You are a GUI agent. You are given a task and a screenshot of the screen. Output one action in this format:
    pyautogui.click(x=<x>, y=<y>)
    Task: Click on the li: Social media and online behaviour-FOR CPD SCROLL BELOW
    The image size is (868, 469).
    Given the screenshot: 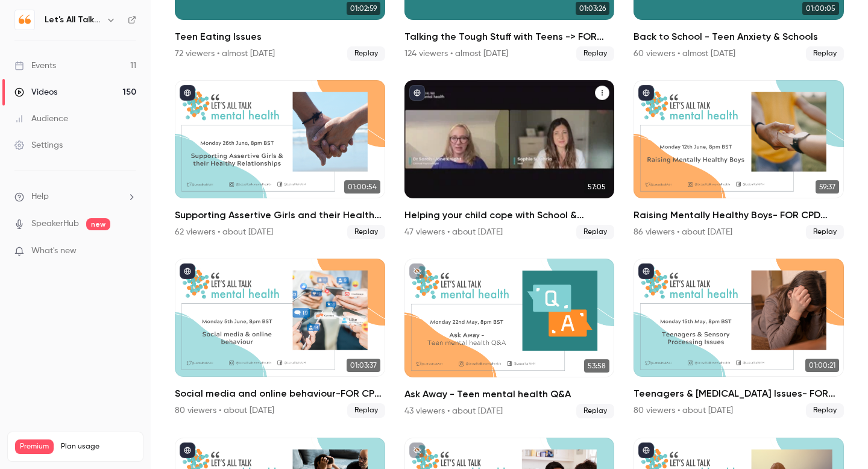 What is the action you would take?
    pyautogui.click(x=280, y=338)
    